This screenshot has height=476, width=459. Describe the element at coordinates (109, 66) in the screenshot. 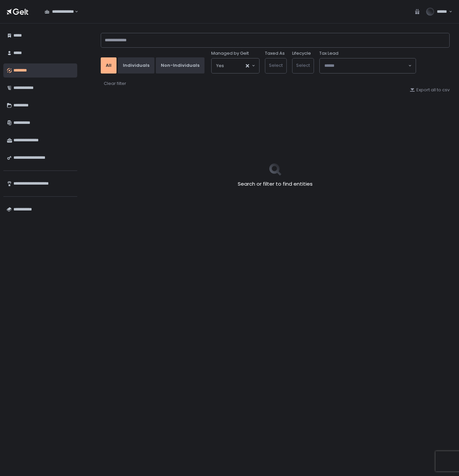

I see `button: All` at that location.